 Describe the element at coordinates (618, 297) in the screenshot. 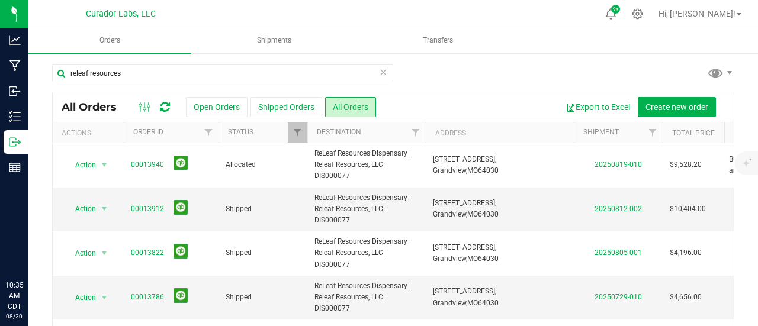

I see `a: 20250729-010` at that location.